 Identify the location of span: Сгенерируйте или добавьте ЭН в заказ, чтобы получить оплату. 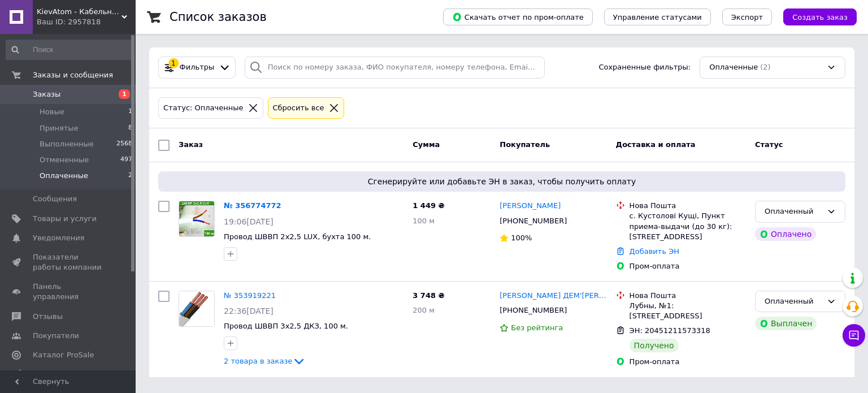
(502, 181).